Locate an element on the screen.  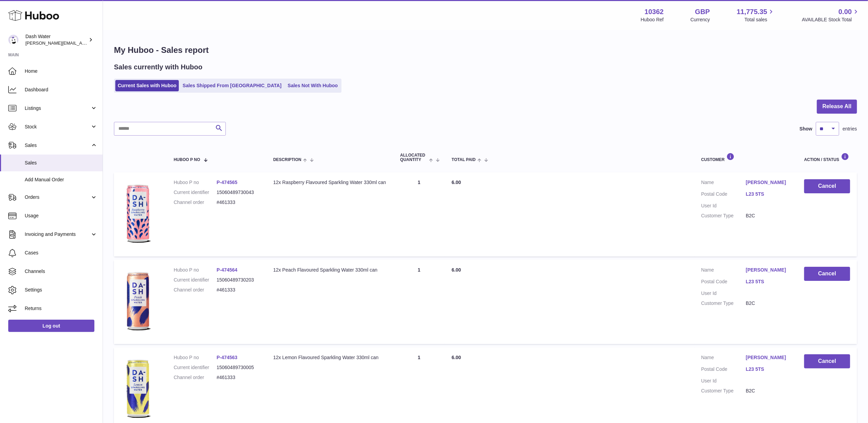
span: Usage is located at coordinates (61, 215).